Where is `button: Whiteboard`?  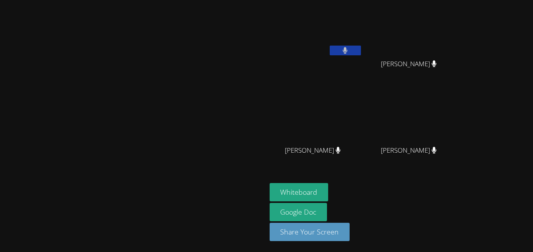
button: Whiteboard is located at coordinates (299, 192).